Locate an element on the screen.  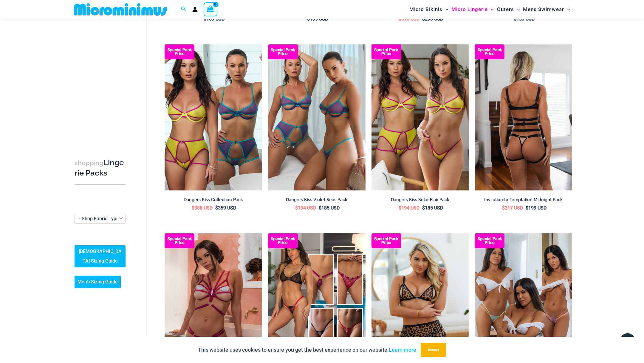
a: Dangers Kiss Solar Flair Pack is located at coordinates (420, 201).